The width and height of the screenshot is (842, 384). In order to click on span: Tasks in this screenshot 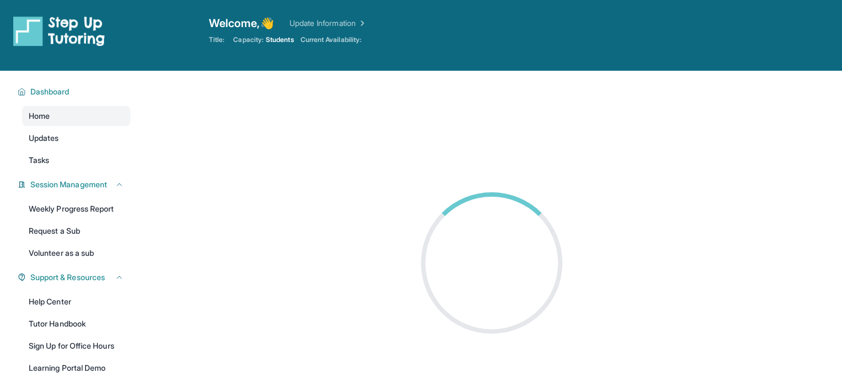, I will do `click(39, 160)`.